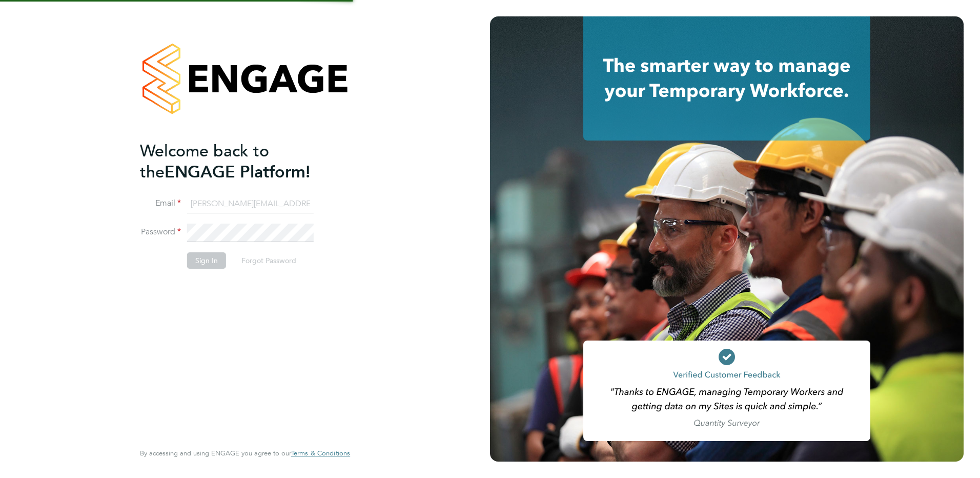 The height and width of the screenshot is (478, 980). I want to click on label: Password, so click(160, 231).